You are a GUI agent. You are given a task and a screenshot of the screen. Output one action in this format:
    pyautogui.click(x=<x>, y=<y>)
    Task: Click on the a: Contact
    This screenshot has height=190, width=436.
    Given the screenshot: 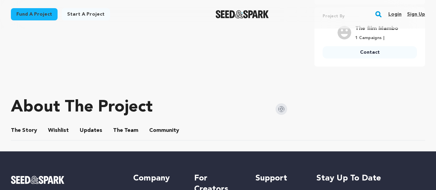 What is the action you would take?
    pyautogui.click(x=370, y=52)
    